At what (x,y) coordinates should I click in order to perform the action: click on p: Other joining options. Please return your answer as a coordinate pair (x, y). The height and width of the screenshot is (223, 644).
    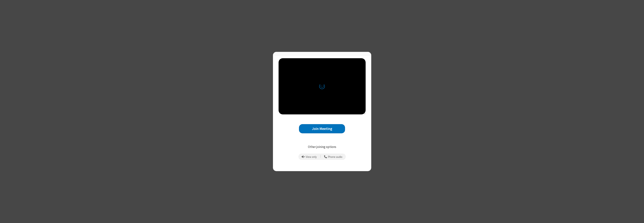
    Looking at the image, I should click on (322, 147).